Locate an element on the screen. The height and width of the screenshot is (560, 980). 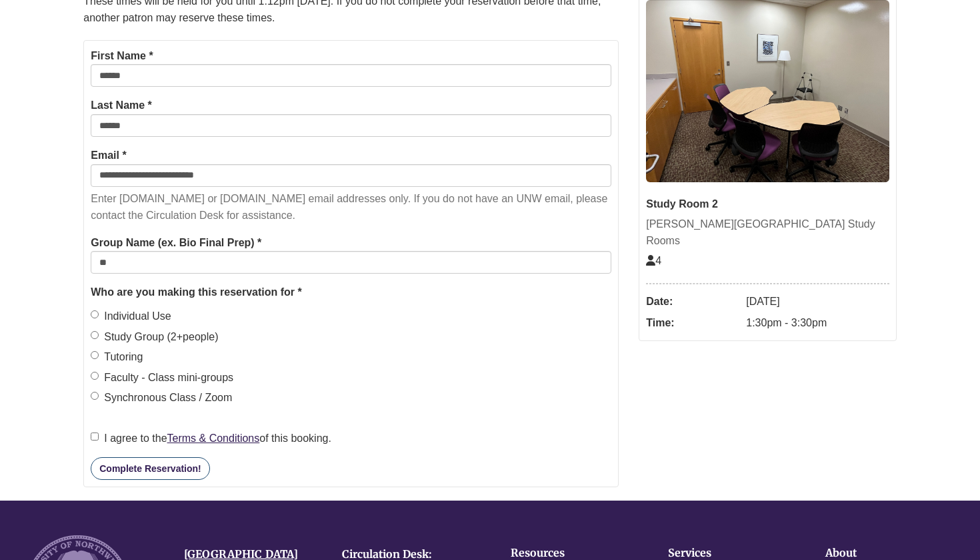
input: Individual Use is located at coordinates (95, 314).